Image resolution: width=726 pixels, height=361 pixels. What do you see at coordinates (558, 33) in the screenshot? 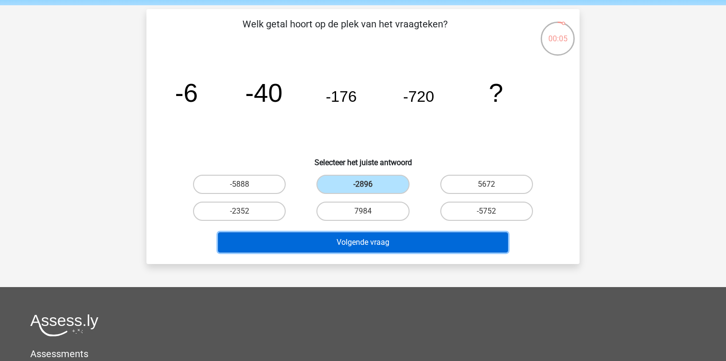
I see `div: 00:05` at bounding box center [558, 33].